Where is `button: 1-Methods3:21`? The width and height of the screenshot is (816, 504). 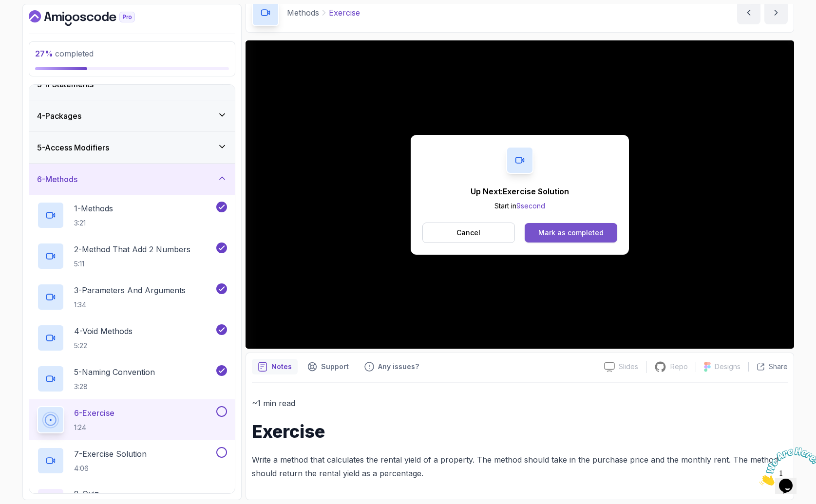
button: 1-Methods3:21 is located at coordinates (132, 215).